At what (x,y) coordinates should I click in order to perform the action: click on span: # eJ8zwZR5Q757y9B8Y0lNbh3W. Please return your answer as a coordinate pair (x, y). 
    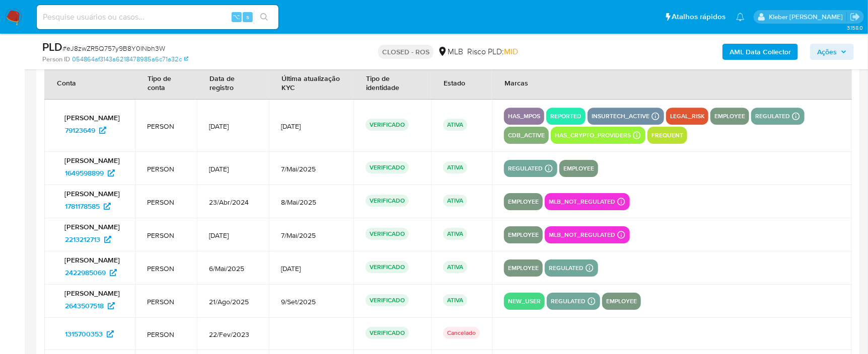
    Looking at the image, I should click on (114, 48).